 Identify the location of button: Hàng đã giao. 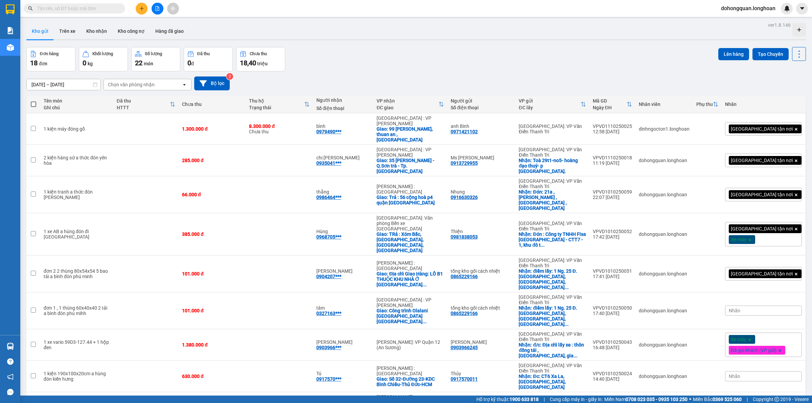
(169, 31).